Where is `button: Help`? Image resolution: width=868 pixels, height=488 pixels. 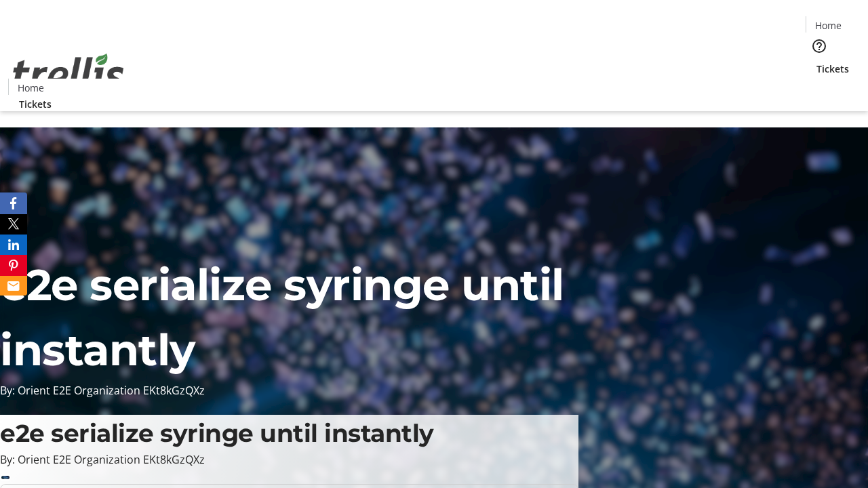
button: Help is located at coordinates (819, 46).